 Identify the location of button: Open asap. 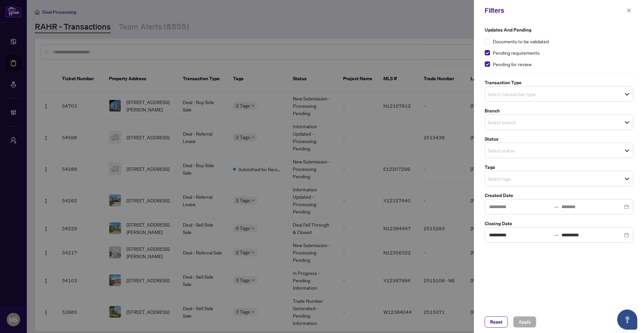
(628, 319).